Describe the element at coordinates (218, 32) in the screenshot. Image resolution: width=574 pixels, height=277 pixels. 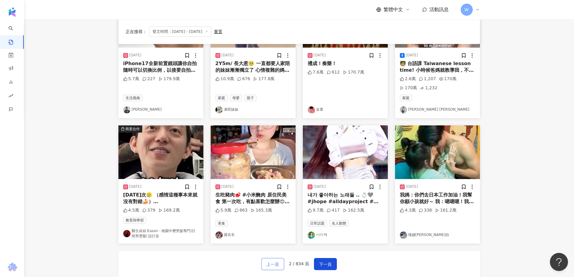
I see `div: 重置` at that location.